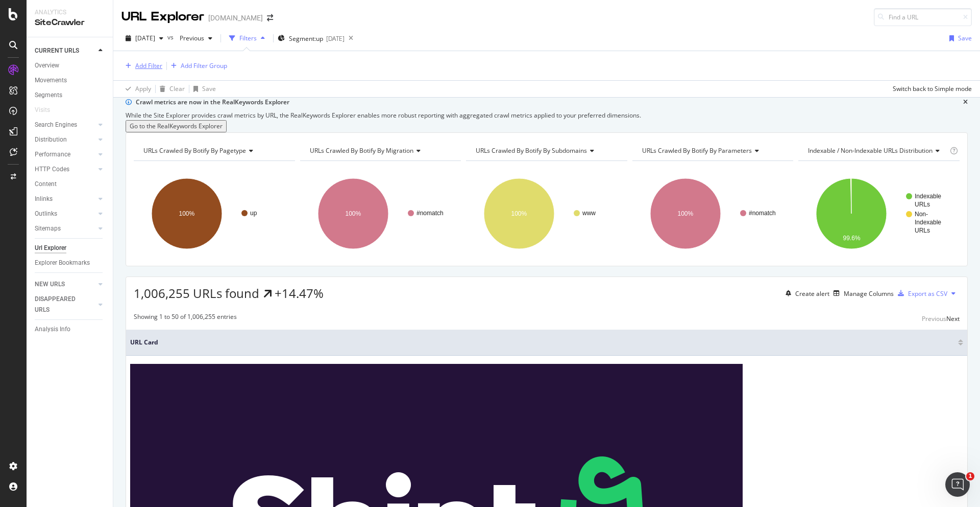 The image size is (980, 507). What do you see at coordinates (923, 17) in the screenshot?
I see `input: Find a URL` at bounding box center [923, 17].